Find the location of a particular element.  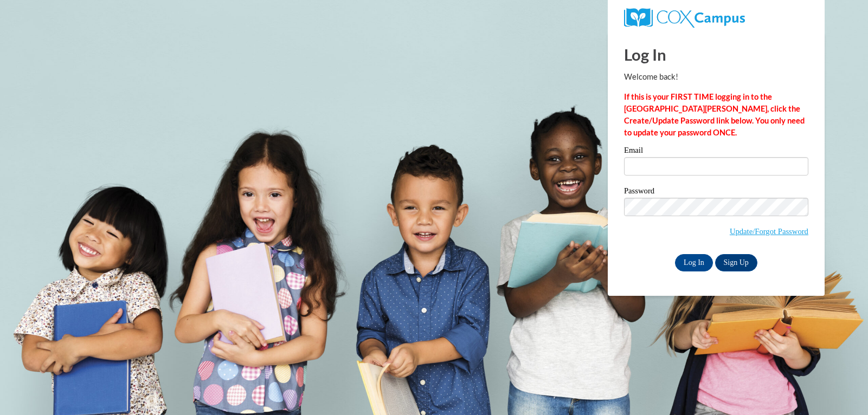

a: Update/Forgot Password is located at coordinates (769, 231).